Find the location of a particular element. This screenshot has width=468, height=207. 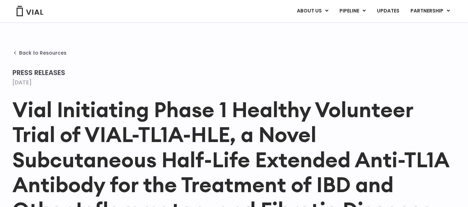

a: Back to Resources is located at coordinates (39, 53).